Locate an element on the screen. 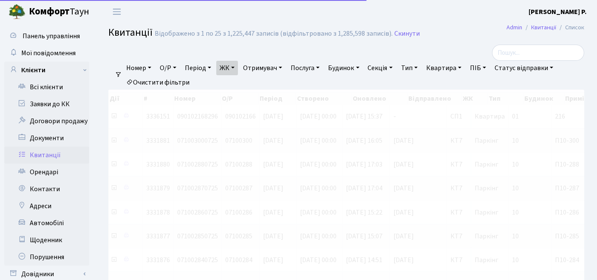 The width and height of the screenshot is (597, 280). span: Мої повідомлення is located at coordinates (48, 53).